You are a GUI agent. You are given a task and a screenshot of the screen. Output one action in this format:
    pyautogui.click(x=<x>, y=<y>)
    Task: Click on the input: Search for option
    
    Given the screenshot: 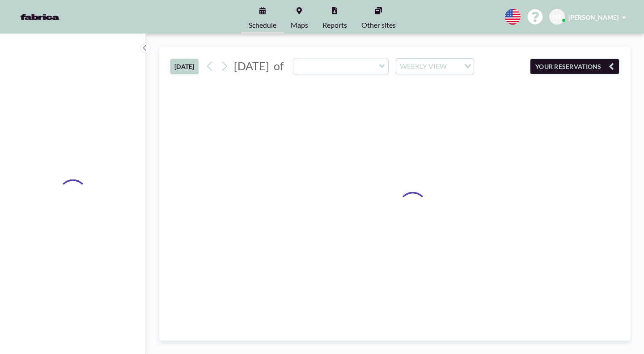 What is the action you would take?
    pyautogui.click(x=453, y=66)
    